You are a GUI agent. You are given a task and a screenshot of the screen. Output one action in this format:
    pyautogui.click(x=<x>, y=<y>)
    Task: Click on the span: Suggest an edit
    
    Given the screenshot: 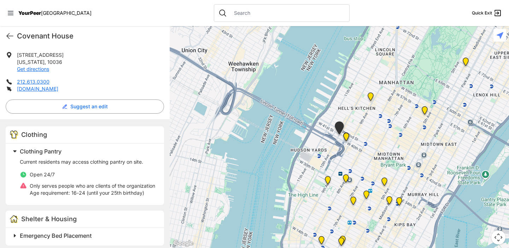 What is the action you would take?
    pyautogui.click(x=89, y=107)
    